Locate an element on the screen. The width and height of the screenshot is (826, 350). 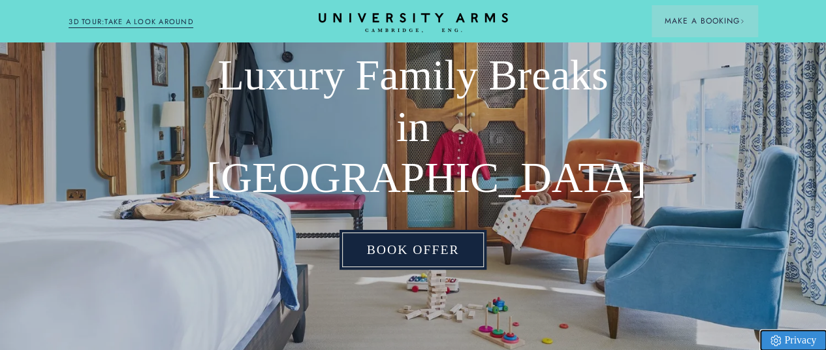
span: Make a Booking is located at coordinates (705, 21).